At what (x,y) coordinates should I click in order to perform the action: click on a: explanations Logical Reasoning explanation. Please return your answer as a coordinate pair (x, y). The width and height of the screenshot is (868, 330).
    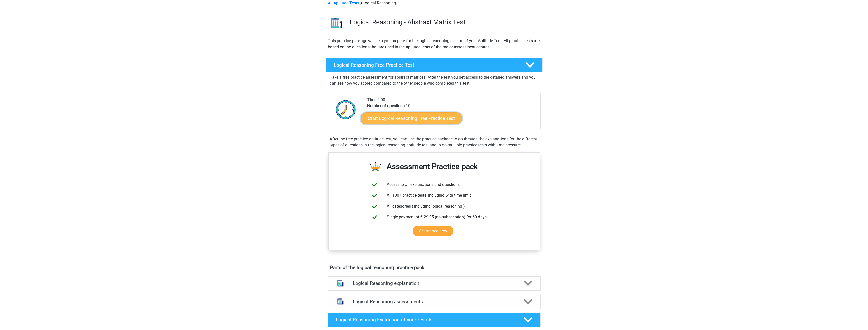
    Looking at the image, I should click on (434, 283).